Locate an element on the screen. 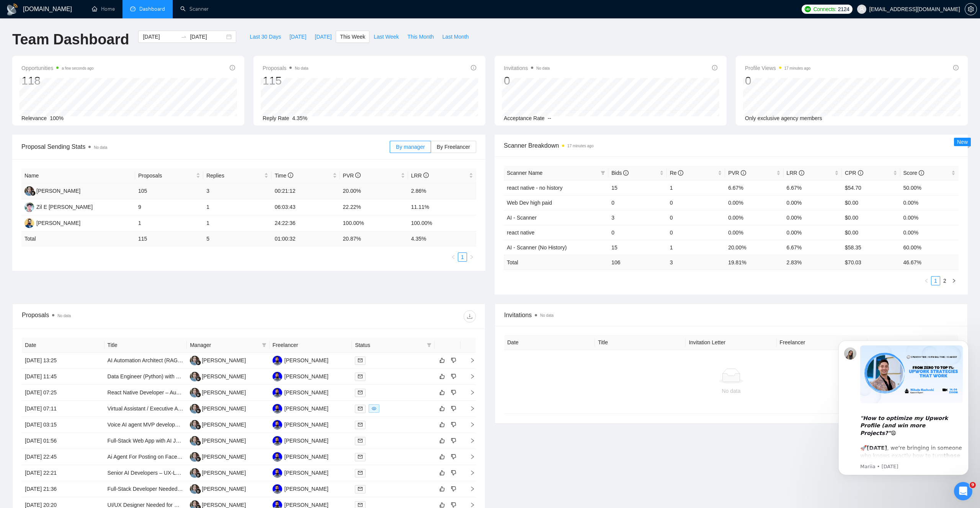 Image resolution: width=980 pixels, height=508 pixels. span: Re is located at coordinates (677, 173).